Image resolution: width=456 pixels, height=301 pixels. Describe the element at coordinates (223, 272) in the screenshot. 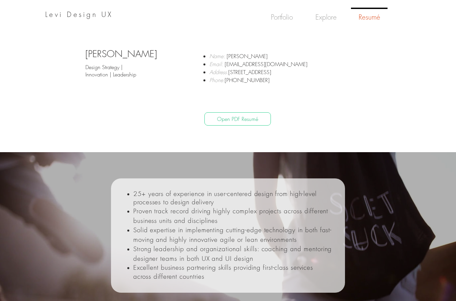

I see `span: Excellent business partnering skills providing first-class services across different countries` at that location.